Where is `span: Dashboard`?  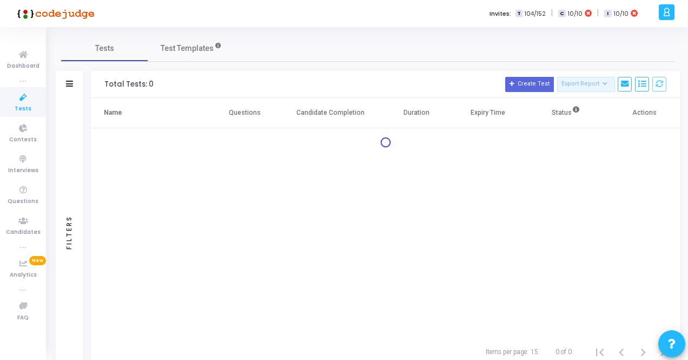 span: Dashboard is located at coordinates (23, 66).